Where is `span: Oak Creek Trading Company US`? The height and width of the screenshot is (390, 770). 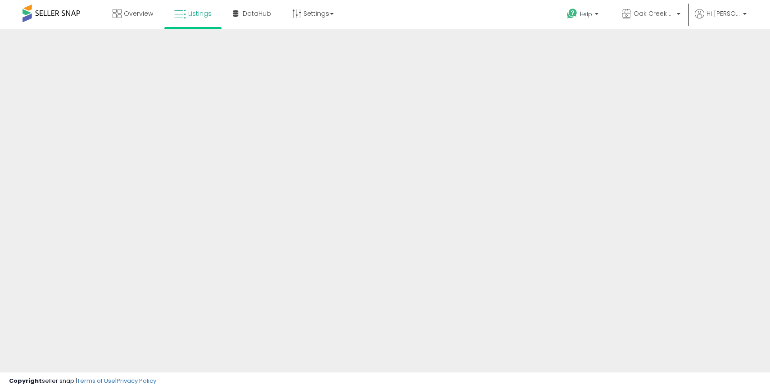 span: Oak Creek Trading Company US is located at coordinates (654, 14).